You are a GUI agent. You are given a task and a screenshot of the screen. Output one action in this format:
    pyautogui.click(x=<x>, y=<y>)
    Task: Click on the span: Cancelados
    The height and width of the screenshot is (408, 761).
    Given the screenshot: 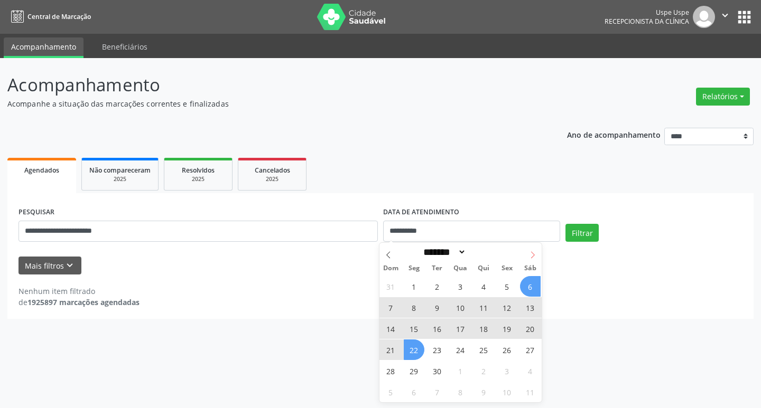 What is the action you would take?
    pyautogui.click(x=272, y=170)
    